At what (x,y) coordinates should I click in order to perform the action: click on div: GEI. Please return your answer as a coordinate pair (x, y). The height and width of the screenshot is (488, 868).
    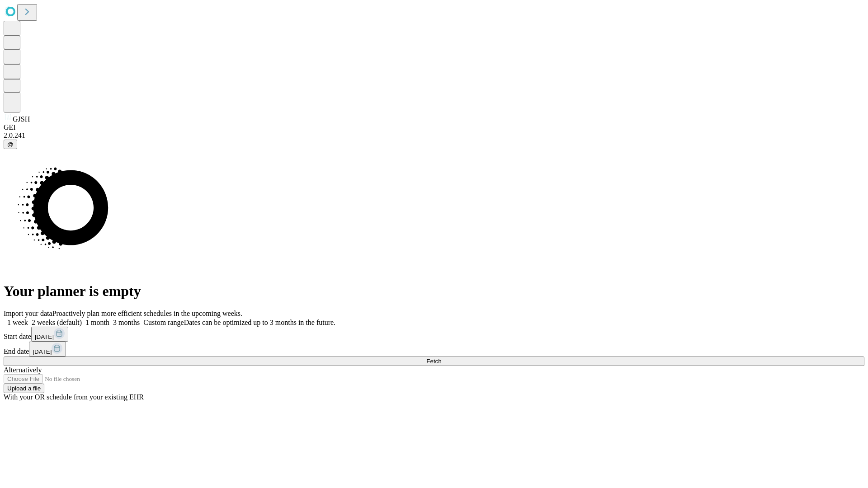
    Looking at the image, I should click on (434, 128).